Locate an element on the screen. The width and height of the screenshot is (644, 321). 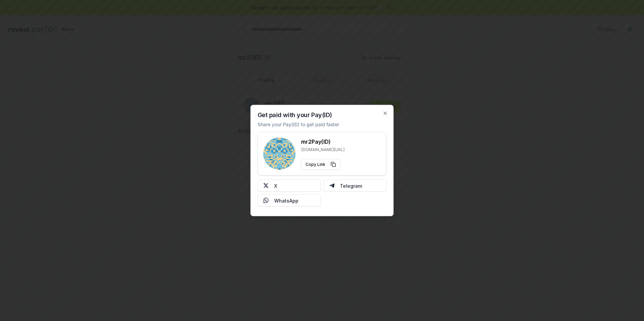
h3: mr2 Pay(ID) is located at coordinates (322, 142).